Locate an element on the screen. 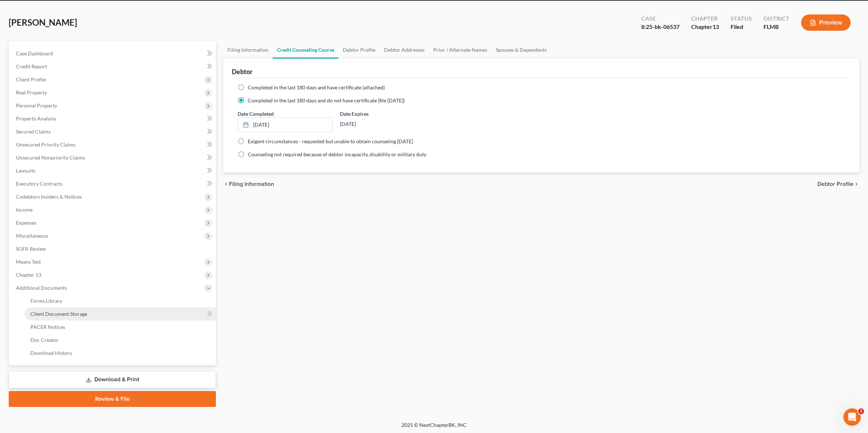  a: Download History is located at coordinates (120, 353).